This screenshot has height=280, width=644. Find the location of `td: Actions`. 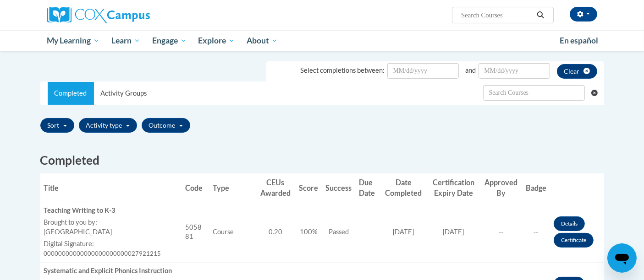

td: Actions is located at coordinates (577, 233).